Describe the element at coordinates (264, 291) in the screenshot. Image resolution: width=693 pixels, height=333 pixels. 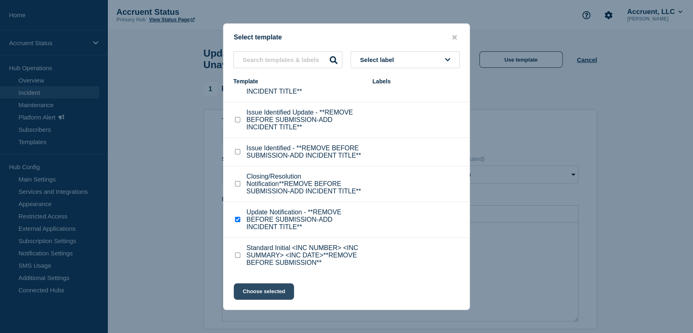
I see `button: Choose selected` at that location.